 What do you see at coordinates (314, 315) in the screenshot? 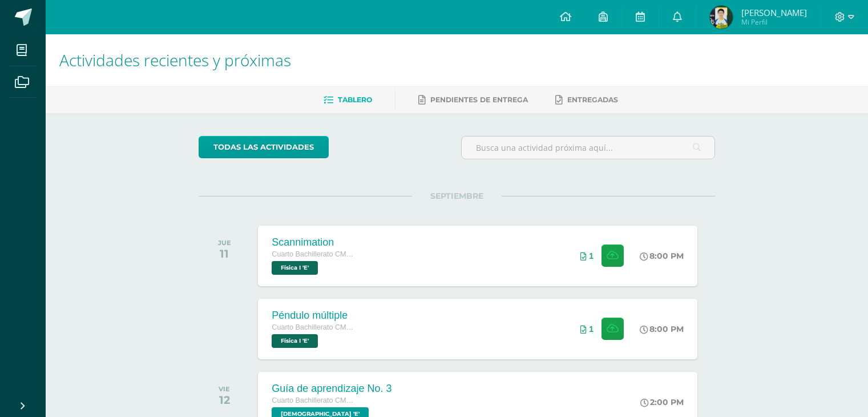
I see `div: Péndulo múltiple` at bounding box center [314, 315].